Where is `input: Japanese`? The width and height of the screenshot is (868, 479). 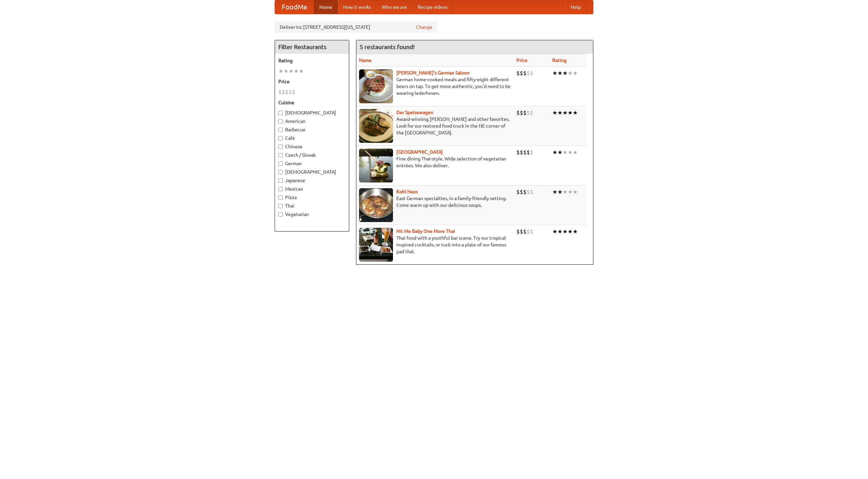
input: Japanese is located at coordinates (280, 180).